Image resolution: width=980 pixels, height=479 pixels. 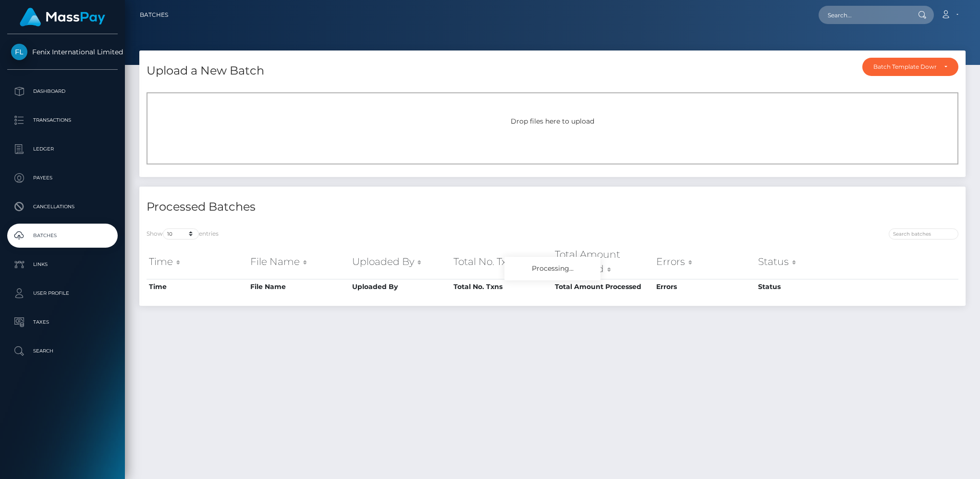 I want to click on a: Payees, so click(x=63, y=178).